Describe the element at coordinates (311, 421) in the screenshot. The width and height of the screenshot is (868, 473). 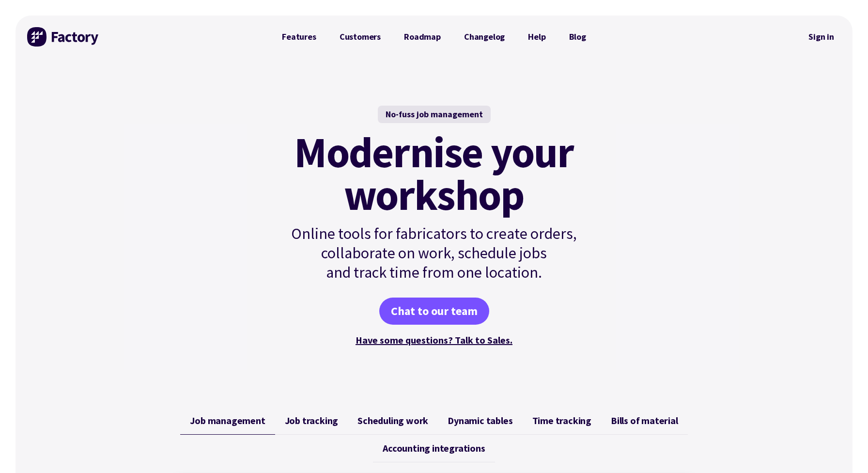
I see `span: Job tracking` at that location.